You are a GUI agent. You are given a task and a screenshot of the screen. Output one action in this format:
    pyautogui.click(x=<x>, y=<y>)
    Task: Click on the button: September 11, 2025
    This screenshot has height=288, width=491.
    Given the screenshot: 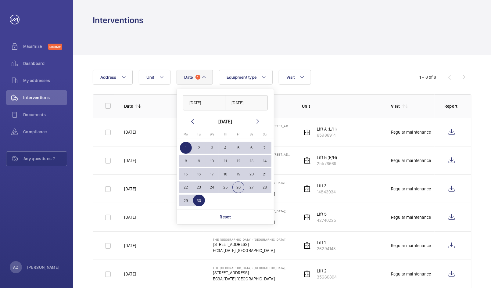 What is the action you would take?
    pyautogui.click(x=225, y=161)
    